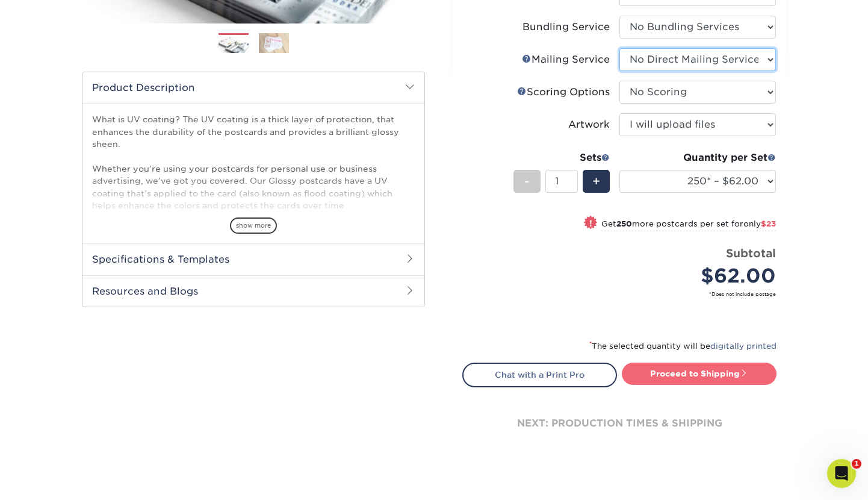  Describe the element at coordinates (274, 43) in the screenshot. I see `img: Postcards 02` at that location.